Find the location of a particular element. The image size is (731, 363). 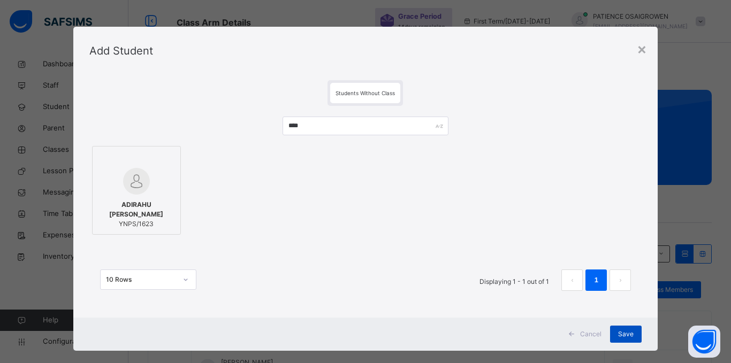

button: Open asap is located at coordinates (704, 342).